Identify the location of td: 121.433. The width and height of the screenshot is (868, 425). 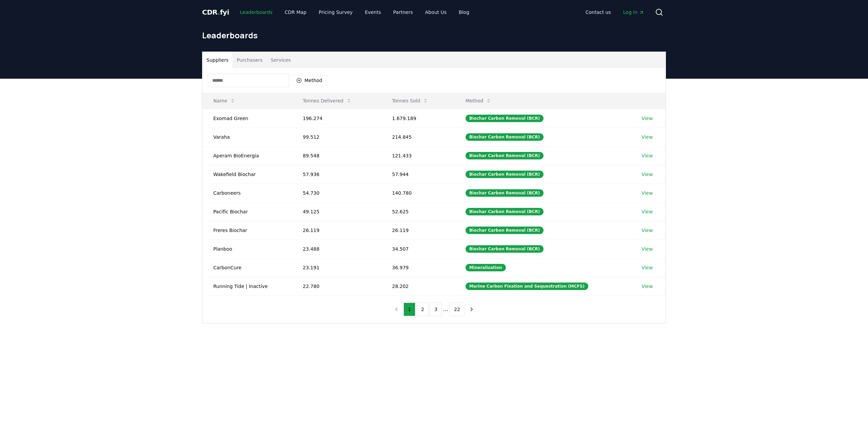
(418, 156).